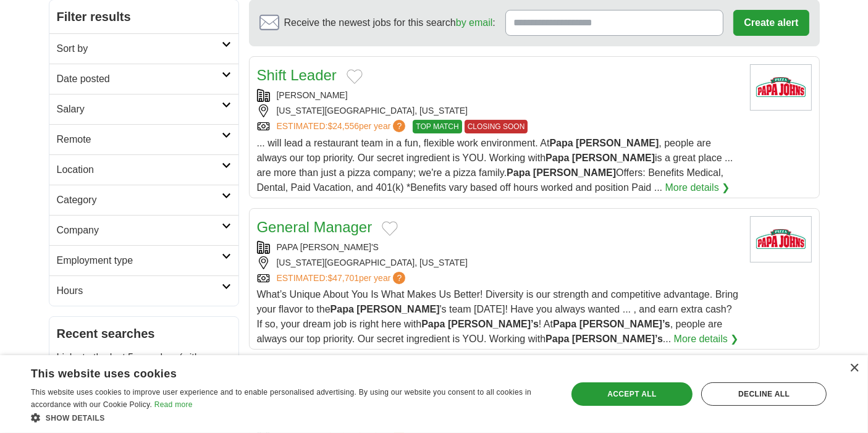 This screenshot has width=868, height=433. I want to click on a: ESTIMATED:$47,701per year?, so click(342, 278).